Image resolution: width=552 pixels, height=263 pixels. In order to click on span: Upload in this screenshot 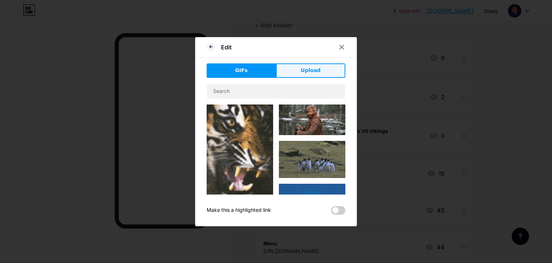, I will do `click(311, 70)`.